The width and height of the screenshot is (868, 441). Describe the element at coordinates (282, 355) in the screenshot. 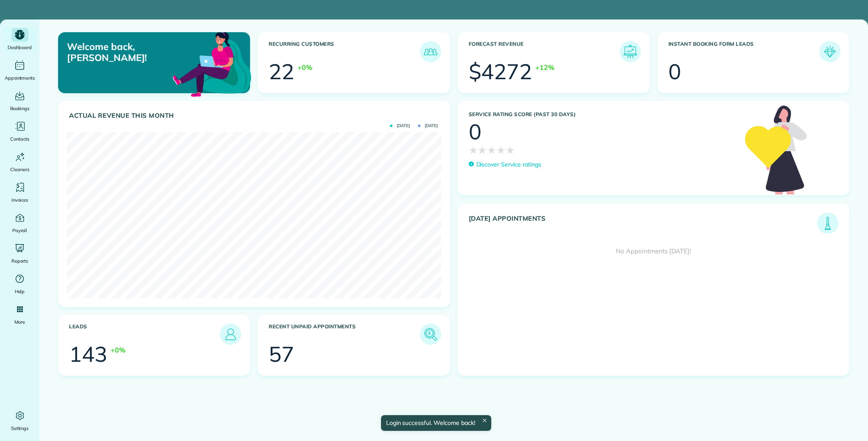

I see `div: 57` at that location.